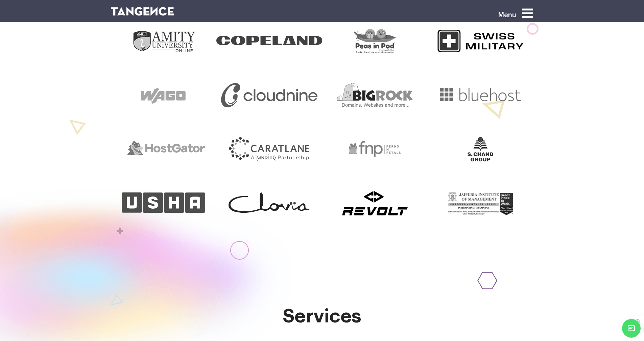 Image resolution: width=644 pixels, height=341 pixels. What do you see at coordinates (142, 11) in the screenshot?
I see `img: logo SVG` at bounding box center [142, 11].